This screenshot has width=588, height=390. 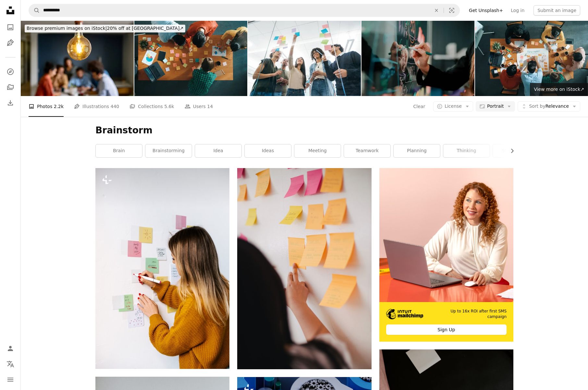 I want to click on a: Users 14, so click(x=199, y=106).